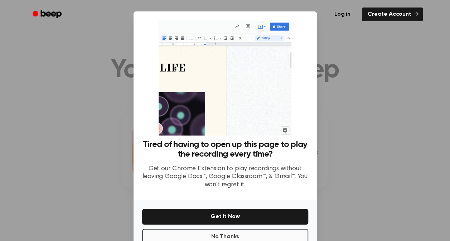 The height and width of the screenshot is (241, 450). What do you see at coordinates (225, 177) in the screenshot?
I see `p: Get our Chrome Extension to play recordings without leaving Google Docs™, Google Classroom™, & Gm...` at bounding box center [225, 177].